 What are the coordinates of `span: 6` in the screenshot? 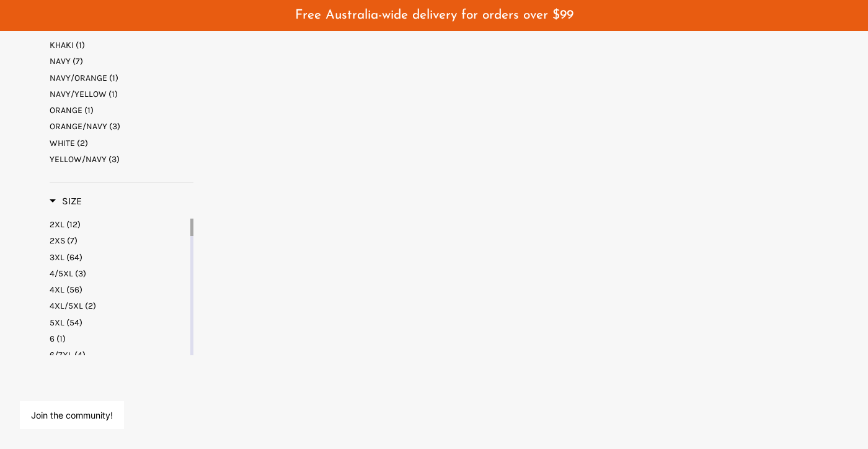 It's located at (52, 338).